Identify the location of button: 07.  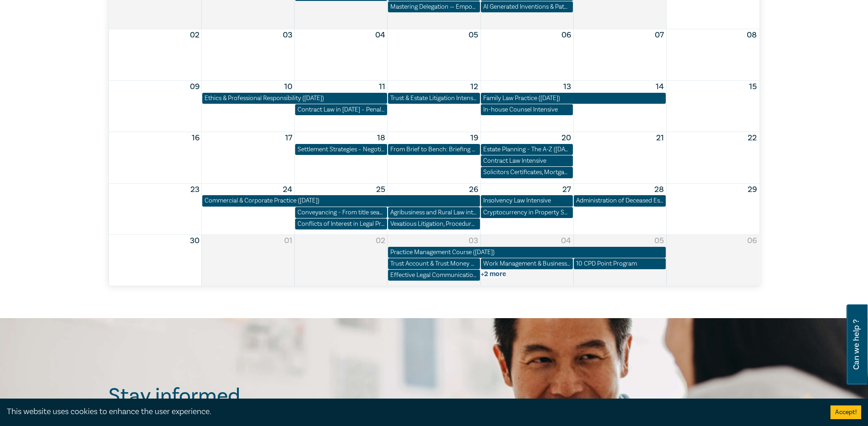
(659, 35).